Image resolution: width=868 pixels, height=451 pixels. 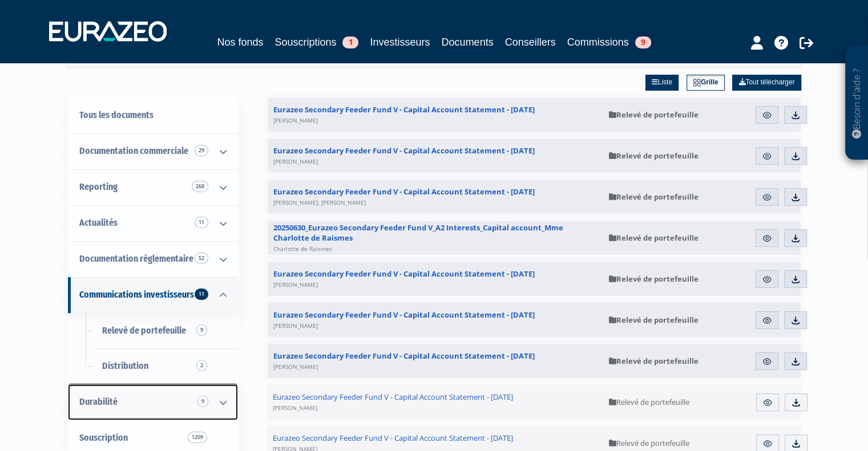 I want to click on a: Relevé de portefeuille9, so click(x=153, y=331).